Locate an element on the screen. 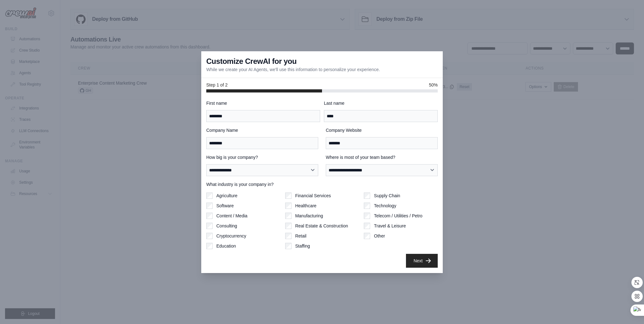 The height and width of the screenshot is (324, 644). label: Content / Media is located at coordinates (232, 216).